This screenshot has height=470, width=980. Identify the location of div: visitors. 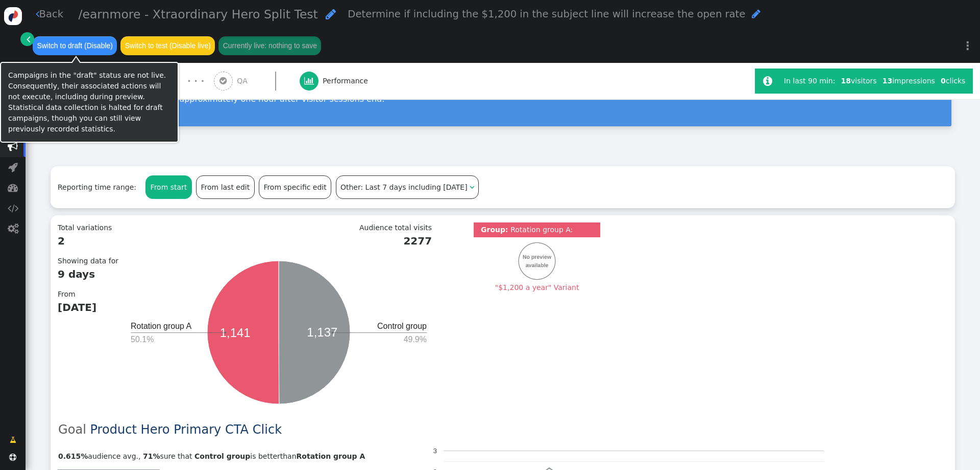
(858, 81).